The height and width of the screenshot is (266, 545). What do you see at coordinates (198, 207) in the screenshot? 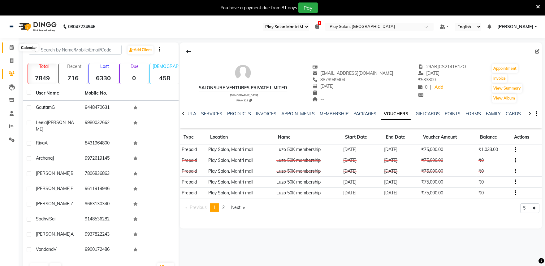
I see `span: Previous` at bounding box center [198, 207].